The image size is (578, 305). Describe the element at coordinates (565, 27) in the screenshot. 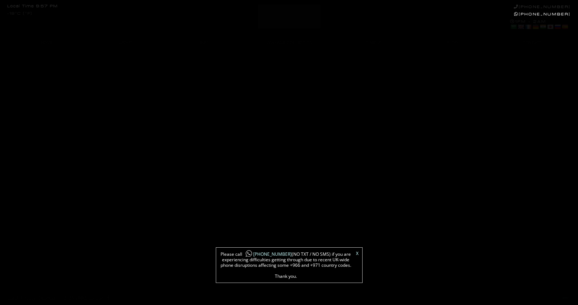

I see `a: Spanish` at that location.